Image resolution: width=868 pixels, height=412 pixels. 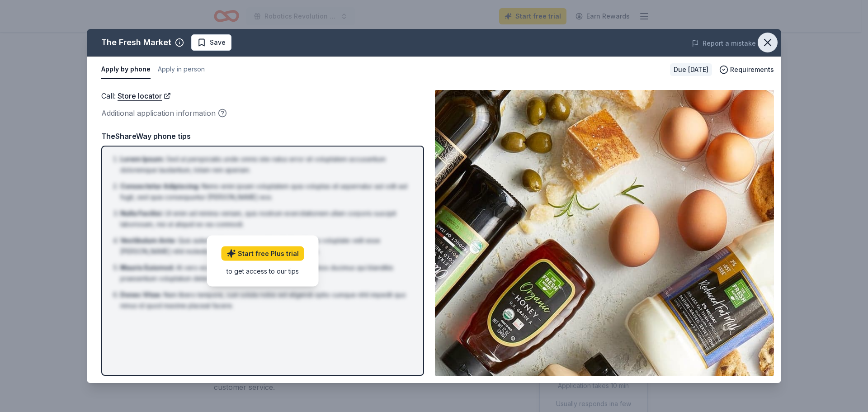 I want to click on li: Sed ut perspiciatis unde omnis iste natus error sit voluptatem accusantium doloremque laudantium,..., so click(x=265, y=165).